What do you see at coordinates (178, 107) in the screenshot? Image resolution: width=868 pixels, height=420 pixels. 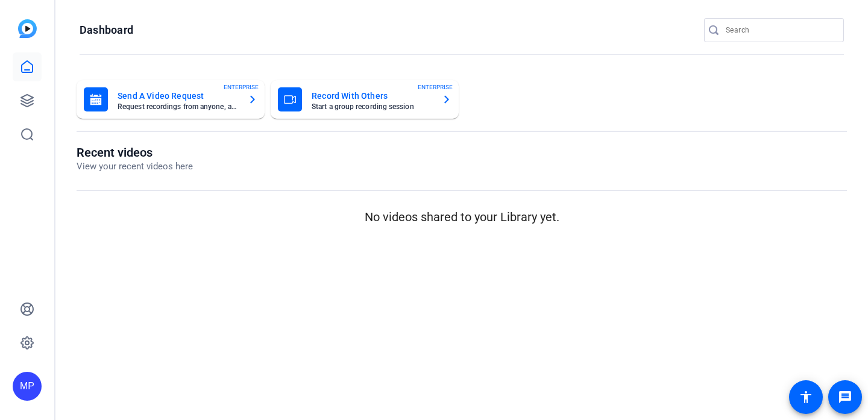 I see `mat-card-subtitle: Request recordings from anyone, anywhere` at bounding box center [178, 107].